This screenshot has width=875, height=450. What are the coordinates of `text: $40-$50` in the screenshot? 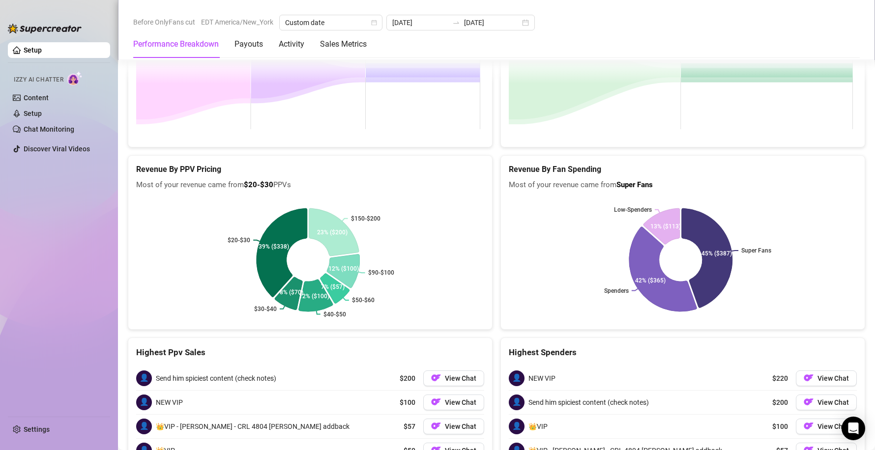 It's located at (335, 314).